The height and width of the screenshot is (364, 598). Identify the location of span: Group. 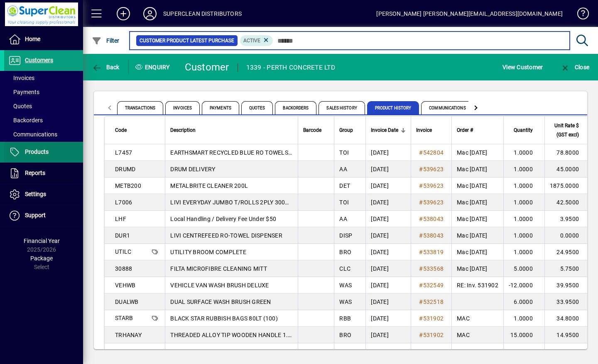
(346, 130).